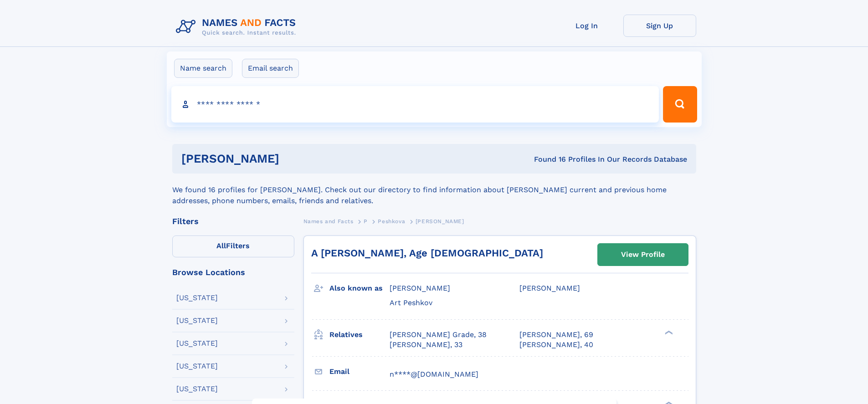  Describe the element at coordinates (415, 105) in the screenshot. I see `input: search input` at that location.